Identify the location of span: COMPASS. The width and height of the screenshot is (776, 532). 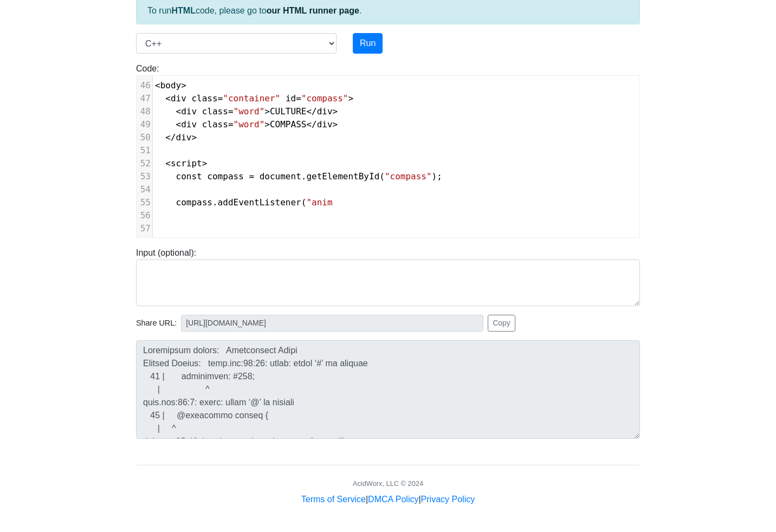
(288, 124).